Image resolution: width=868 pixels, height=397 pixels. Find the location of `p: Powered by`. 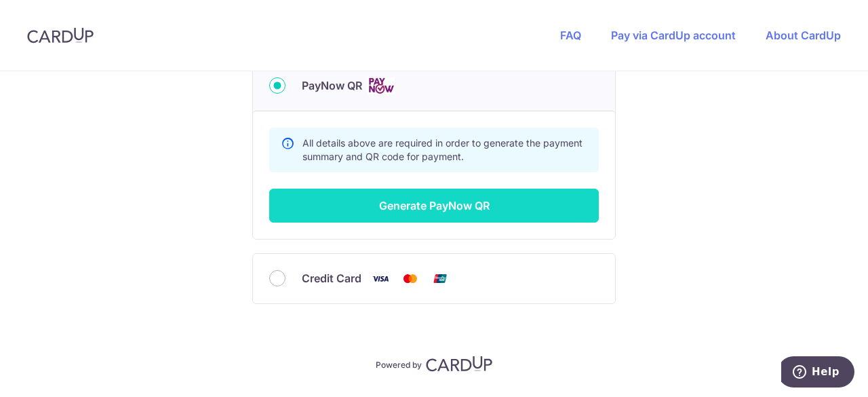

p: Powered by is located at coordinates (398, 364).